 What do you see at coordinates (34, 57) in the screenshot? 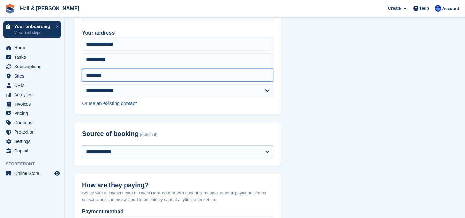
I see `span: Tasks` at bounding box center [34, 57].